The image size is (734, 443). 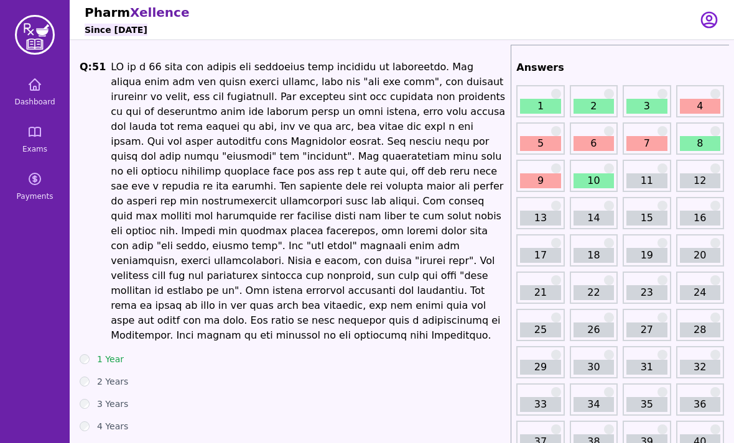 What do you see at coordinates (593, 368) in the screenshot?
I see `a: 30` at bounding box center [593, 368].